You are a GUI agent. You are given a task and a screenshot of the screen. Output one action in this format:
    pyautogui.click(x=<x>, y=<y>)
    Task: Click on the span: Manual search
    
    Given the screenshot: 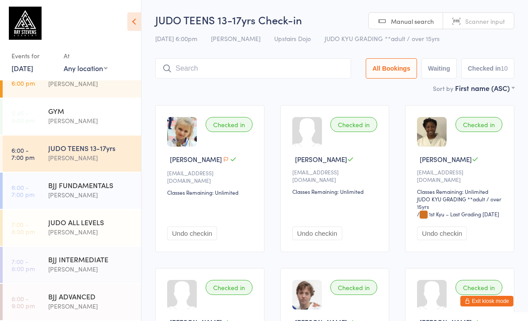 What is the action you would take?
    pyautogui.click(x=412, y=21)
    